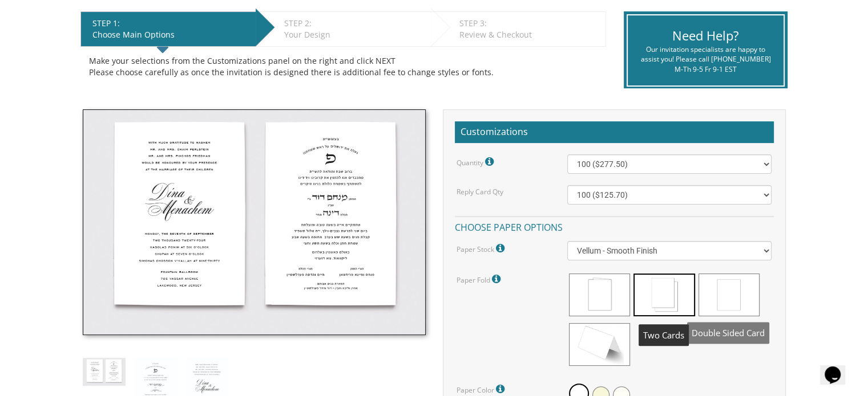 The height and width of the screenshot is (396, 868). What do you see at coordinates (480, 279) in the screenshot?
I see `label: Paper Fold` at bounding box center [480, 279].